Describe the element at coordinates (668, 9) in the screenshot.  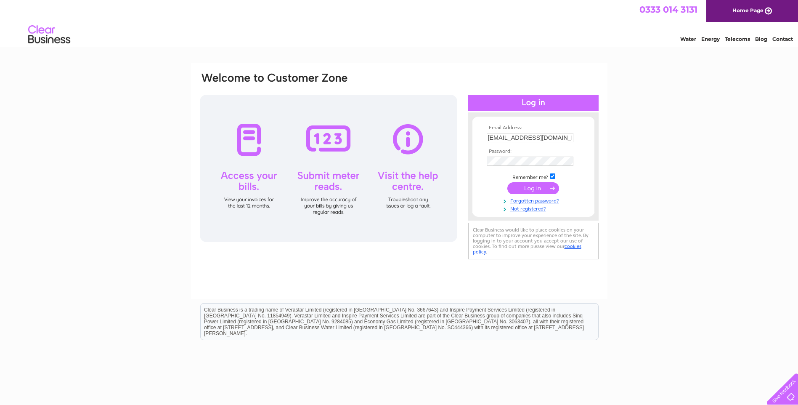
I see `span: 0333 014 3131` at that location.